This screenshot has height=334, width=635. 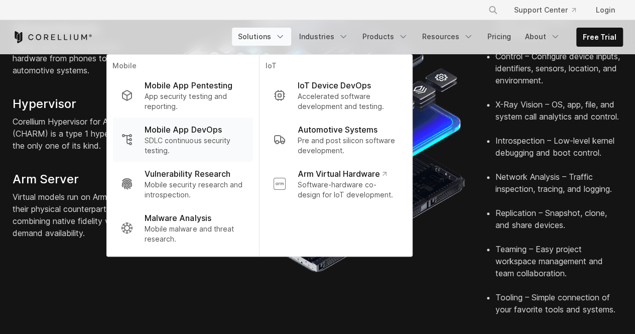 I want to click on p: App security testing and reporting., so click(x=194, y=101).